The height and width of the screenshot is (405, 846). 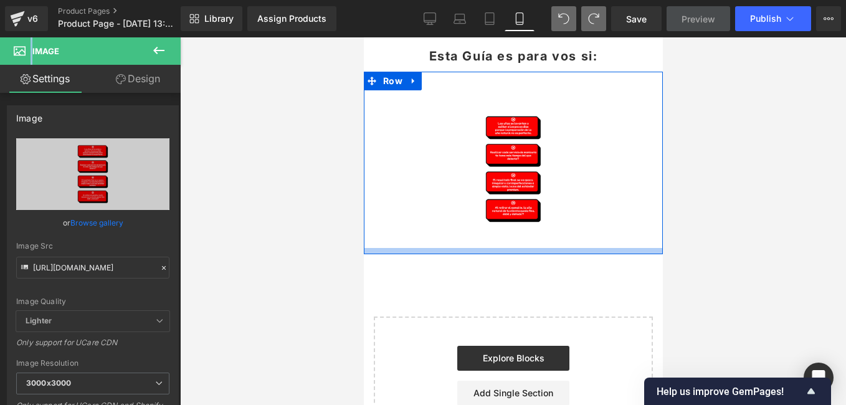 I want to click on input: Link, so click(x=93, y=267).